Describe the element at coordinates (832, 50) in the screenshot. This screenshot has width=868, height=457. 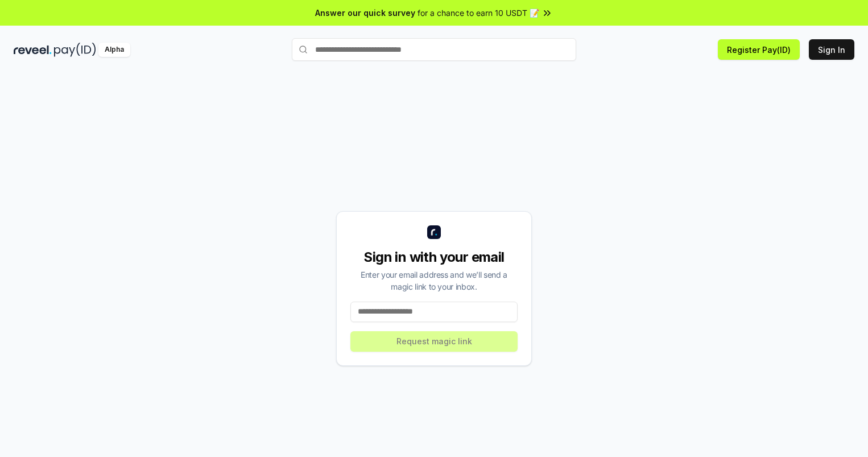
I see `button: Sign In` at that location.